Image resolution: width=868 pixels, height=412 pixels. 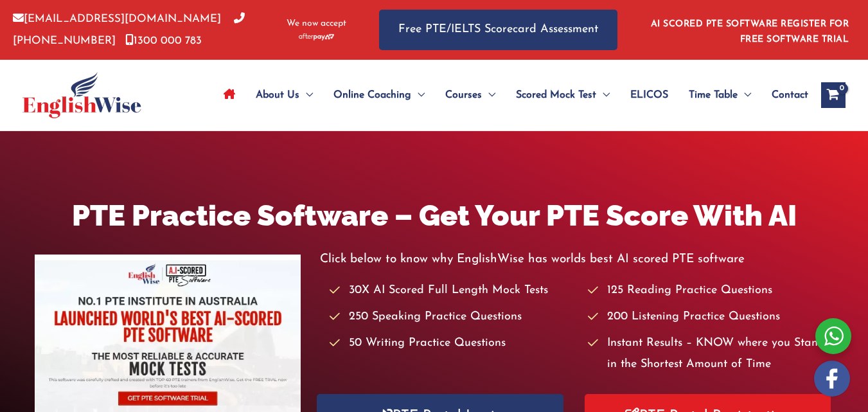 I want to click on li: 30X AI Scored Full Length Mock Tests, so click(x=453, y=290).